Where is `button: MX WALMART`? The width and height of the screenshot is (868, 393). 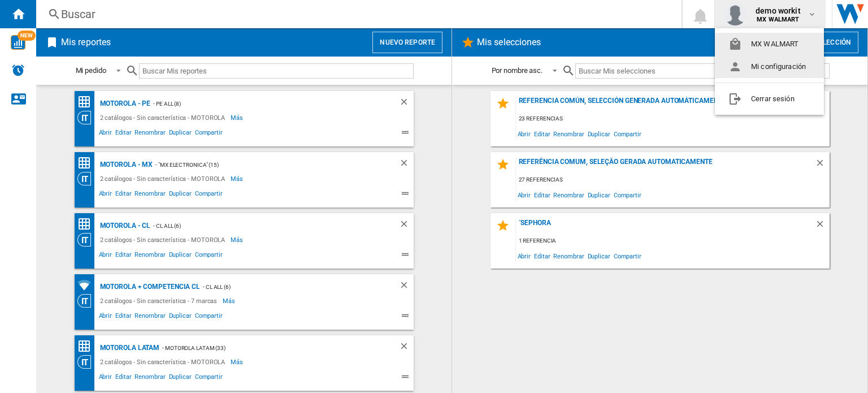
button: MX WALMART is located at coordinates (769, 44).